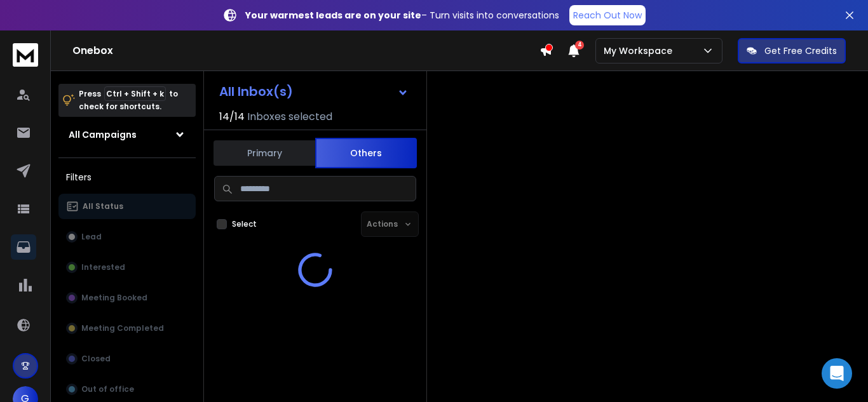 The width and height of the screenshot is (868, 402). Describe the element at coordinates (580, 45) in the screenshot. I see `span: 4` at that location.